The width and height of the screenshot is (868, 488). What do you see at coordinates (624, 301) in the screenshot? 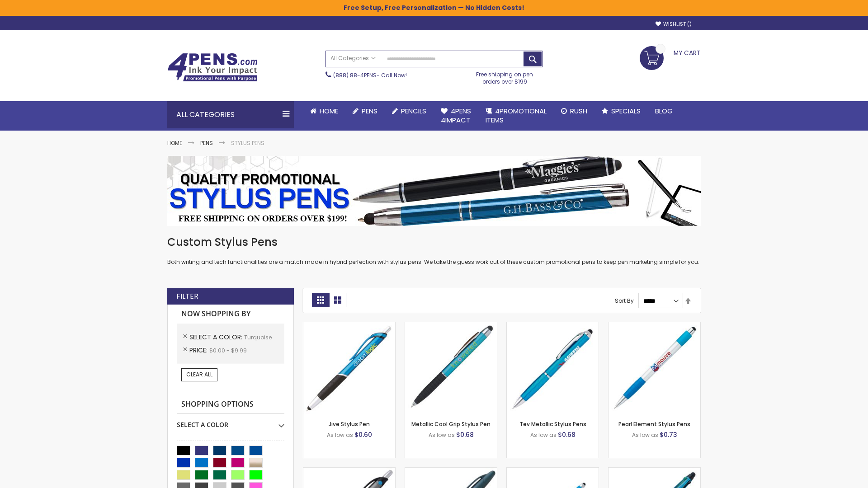
I see `label: Sort By` at bounding box center [624, 301].